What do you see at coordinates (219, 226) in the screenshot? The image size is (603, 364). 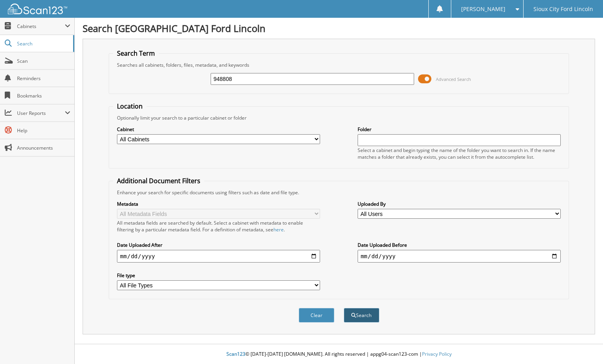 I see `div: All metadata fields are searched by default. Select a cabinet with metadata to enable filtering b...` at bounding box center [219, 226].